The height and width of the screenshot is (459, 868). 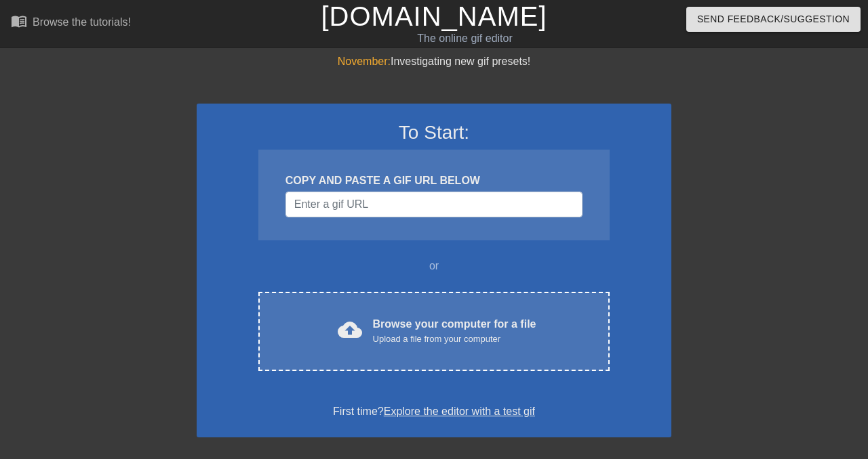 I want to click on a: Browse the tutorials!, so click(x=71, y=23).